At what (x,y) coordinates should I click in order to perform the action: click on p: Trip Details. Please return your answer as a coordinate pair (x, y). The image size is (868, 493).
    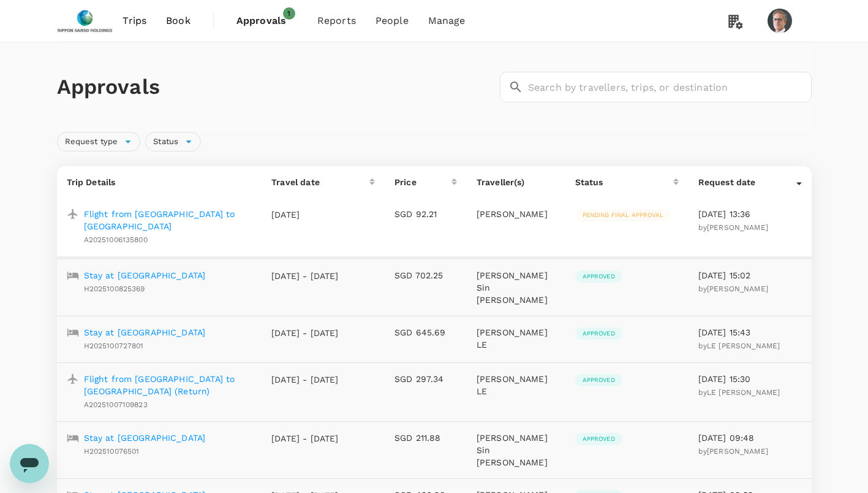
    Looking at the image, I should click on (160, 182).